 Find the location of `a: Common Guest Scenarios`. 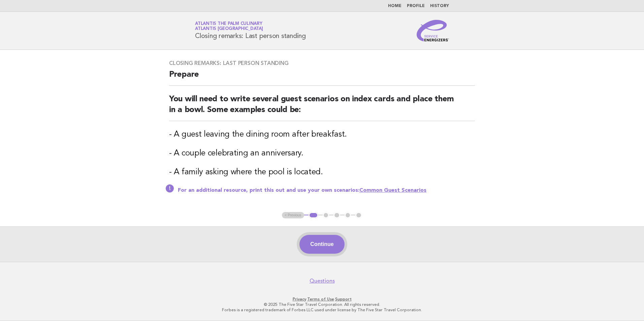

a: Common Guest Scenarios is located at coordinates (393, 190).